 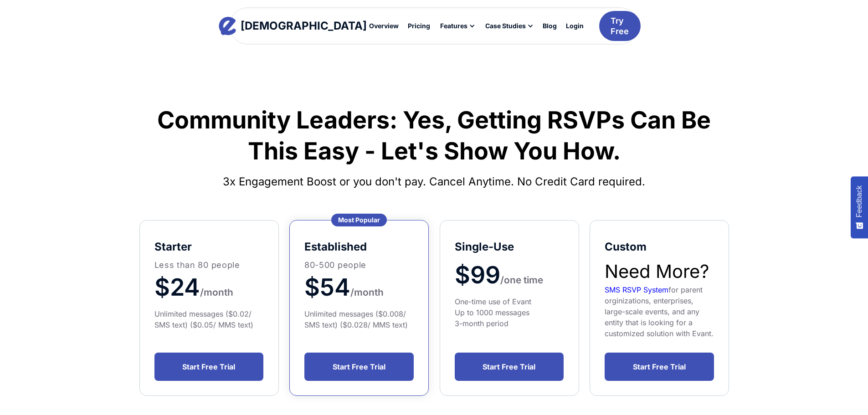 What do you see at coordinates (550, 26) in the screenshot?
I see `div: Blog` at bounding box center [550, 26].